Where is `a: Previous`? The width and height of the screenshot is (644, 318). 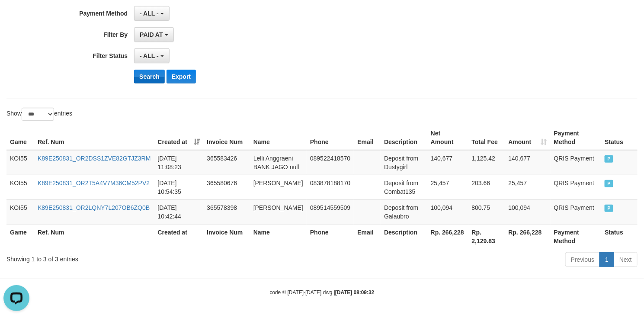 a: Previous is located at coordinates (583, 259).